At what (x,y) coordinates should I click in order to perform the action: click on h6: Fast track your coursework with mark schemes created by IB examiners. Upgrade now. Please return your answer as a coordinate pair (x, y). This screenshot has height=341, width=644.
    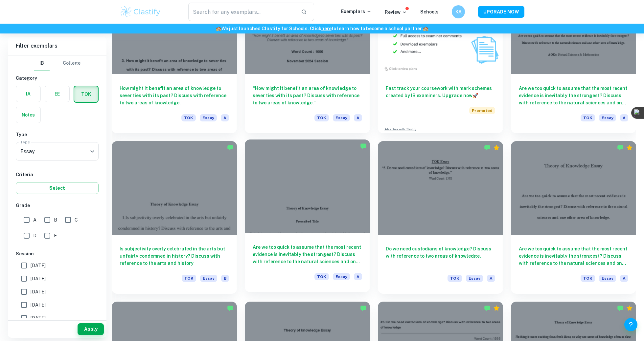
    Looking at the image, I should click on (440, 92).